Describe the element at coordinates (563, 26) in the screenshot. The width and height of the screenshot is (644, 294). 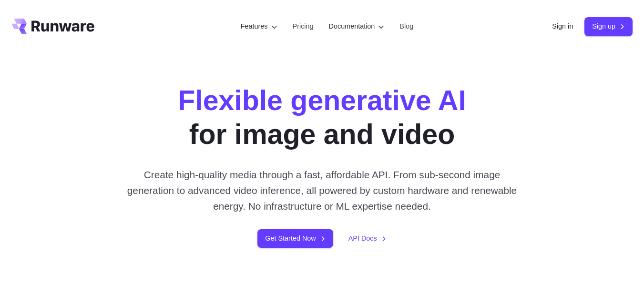
I see `a: Sign in` at that location.